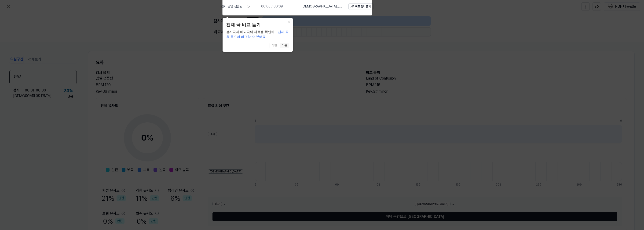 The image size is (644, 230). What do you see at coordinates (363, 6) in the screenshot?
I see `div: 비교 음악 듣기` at bounding box center [363, 6].